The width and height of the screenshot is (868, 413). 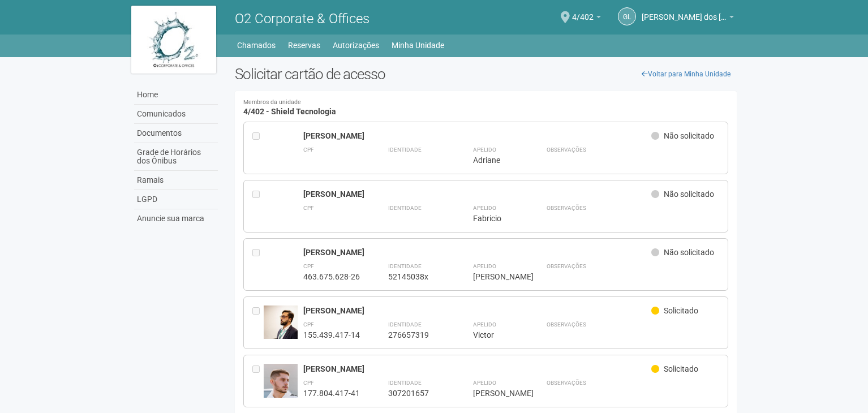 What do you see at coordinates (583, 11) in the screenshot?
I see `span: 4/402` at bounding box center [583, 11].